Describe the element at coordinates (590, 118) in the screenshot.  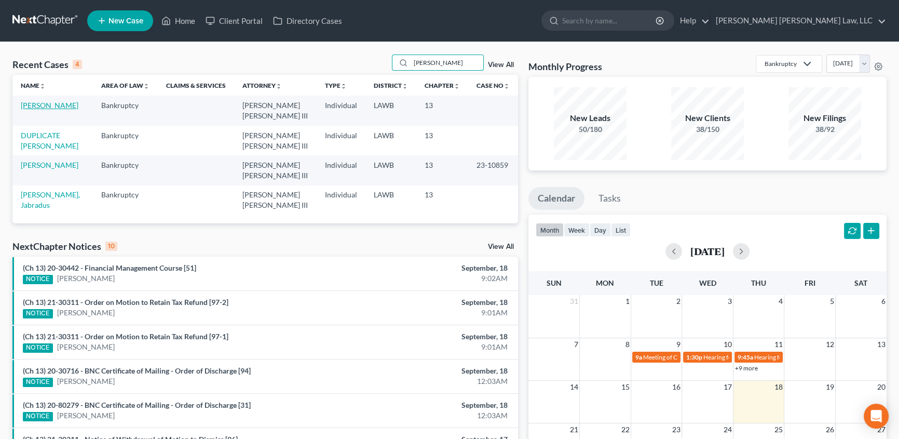
I see `div: New Leads` at that location.